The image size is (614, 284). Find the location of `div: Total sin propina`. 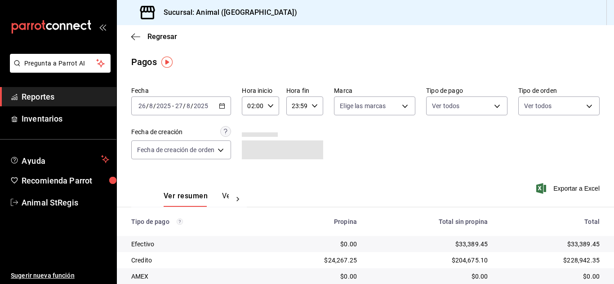

div: Total sin propina is located at coordinates (429, 222).